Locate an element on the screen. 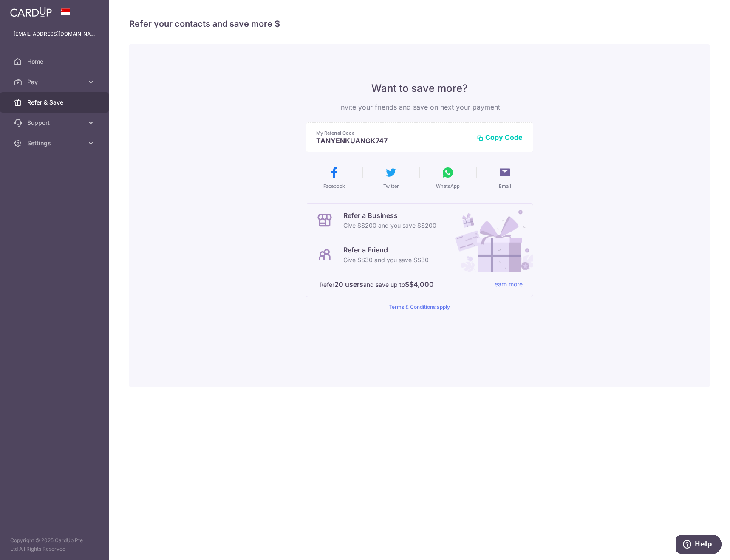 The image size is (730, 560). span: Pay is located at coordinates (55, 82).